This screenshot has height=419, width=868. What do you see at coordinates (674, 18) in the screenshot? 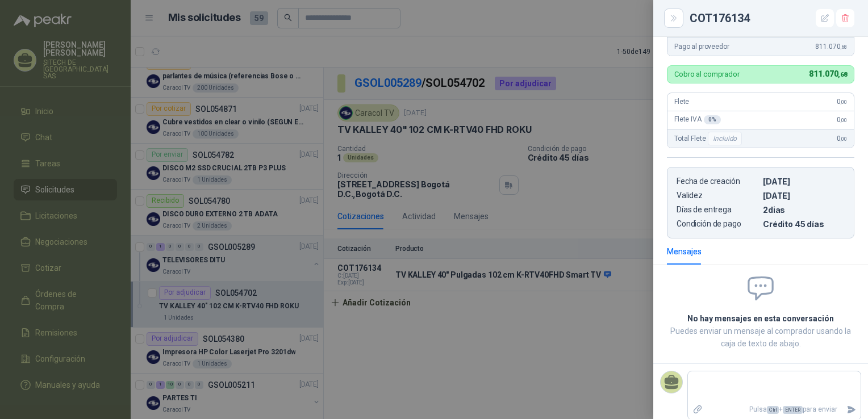
I see `button: Close` at bounding box center [674, 18].